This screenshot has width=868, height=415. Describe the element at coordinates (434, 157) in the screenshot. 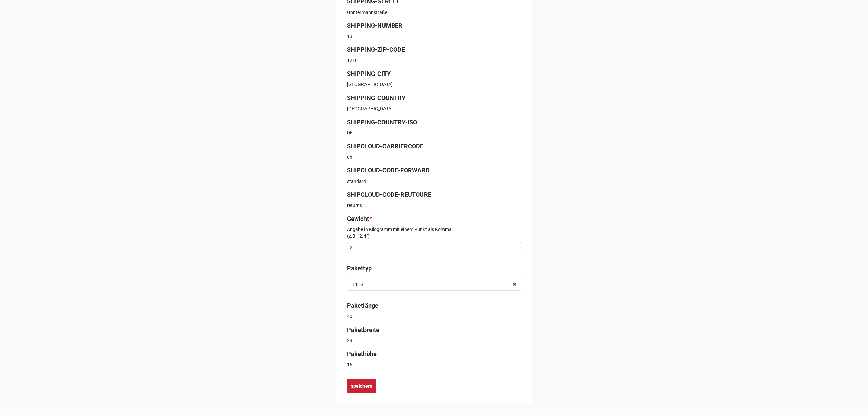

I see `p: dhl` at that location.